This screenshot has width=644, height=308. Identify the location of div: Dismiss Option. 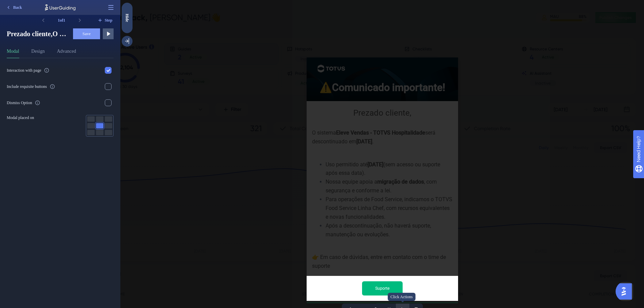
(20, 103).